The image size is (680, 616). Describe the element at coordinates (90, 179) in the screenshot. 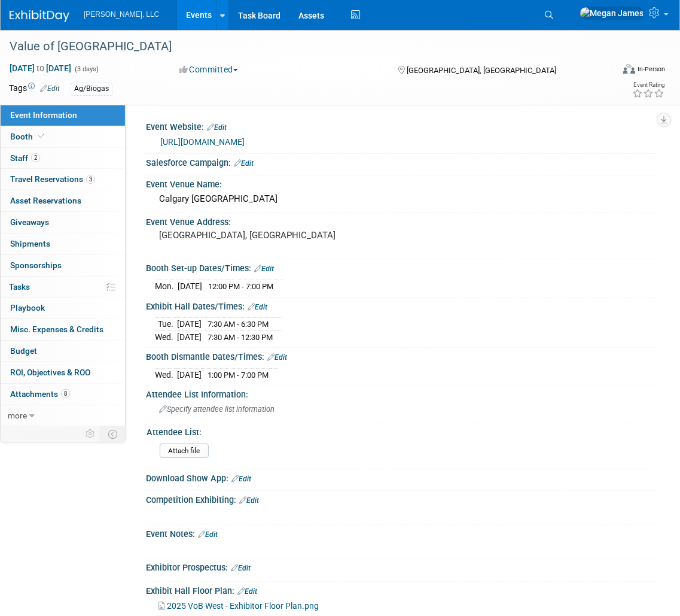

I see `span: 3` at that location.